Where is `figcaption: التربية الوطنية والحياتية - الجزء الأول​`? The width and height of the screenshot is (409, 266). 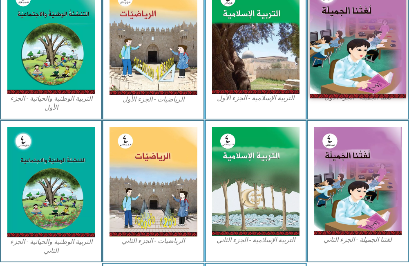
figcaption: التربية الوطنية والحياتية - الجزء الأول​ is located at coordinates (51, 103).